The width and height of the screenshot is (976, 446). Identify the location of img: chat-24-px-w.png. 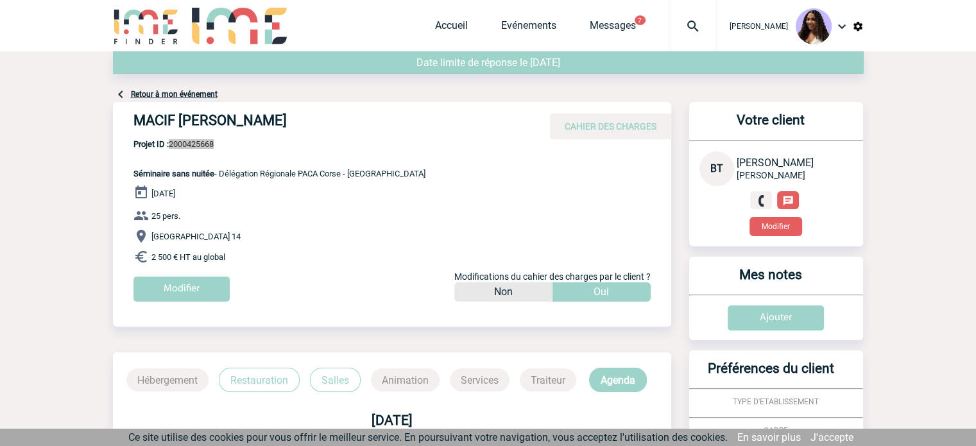
(788, 201).